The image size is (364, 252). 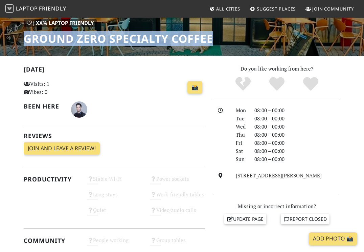 What do you see at coordinates (51, 179) in the screenshot?
I see `h2: Productivity` at bounding box center [51, 179].